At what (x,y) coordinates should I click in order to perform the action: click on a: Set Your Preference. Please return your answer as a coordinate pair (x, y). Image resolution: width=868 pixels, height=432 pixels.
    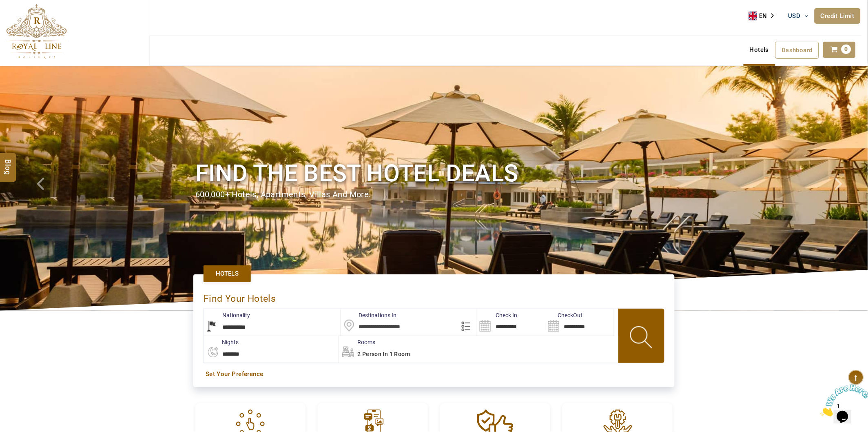
    Looking at the image, I should click on (434, 373).